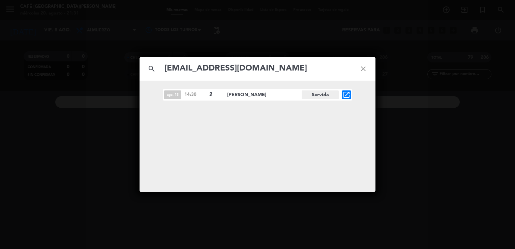 This screenshot has height=249, width=515. I want to click on span: 2, so click(215, 95).